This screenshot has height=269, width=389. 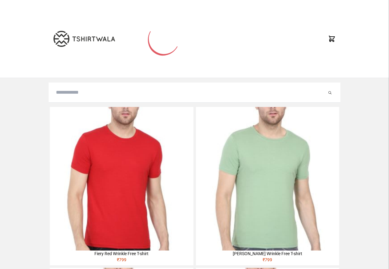 What do you see at coordinates (84, 39) in the screenshot?
I see `img: TW-LOGO-400-104.png` at bounding box center [84, 39].